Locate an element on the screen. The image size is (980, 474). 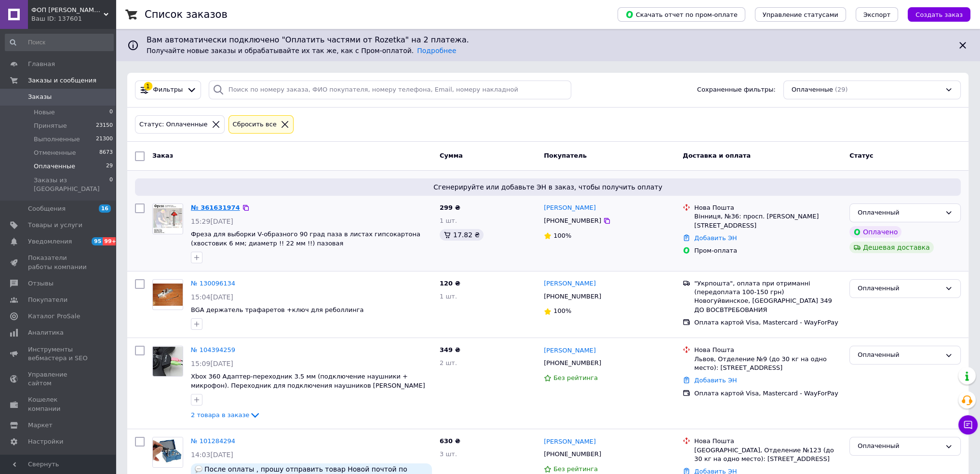
span: Кошелек компании is located at coordinates (58, 403).